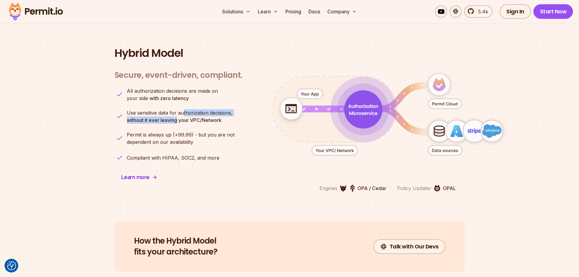 The height and width of the screenshot is (277, 579). I want to click on button: Learn, so click(268, 12).